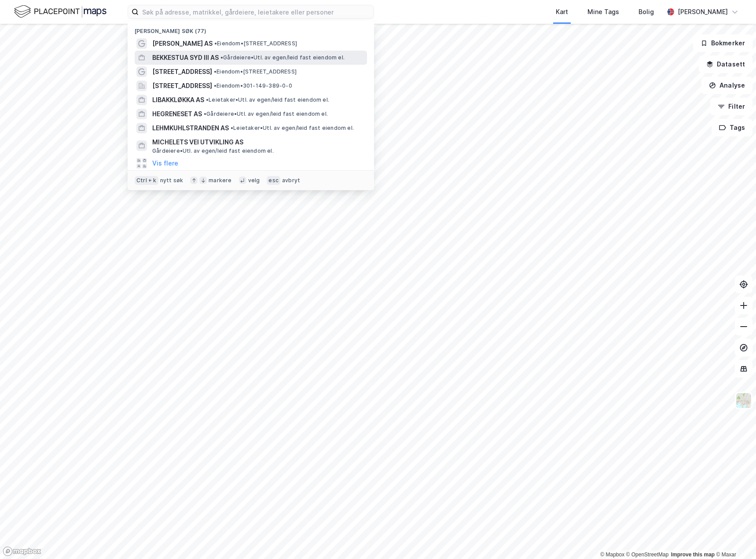  Describe the element at coordinates (165, 164) in the screenshot. I see `button: Vis flere` at that location.